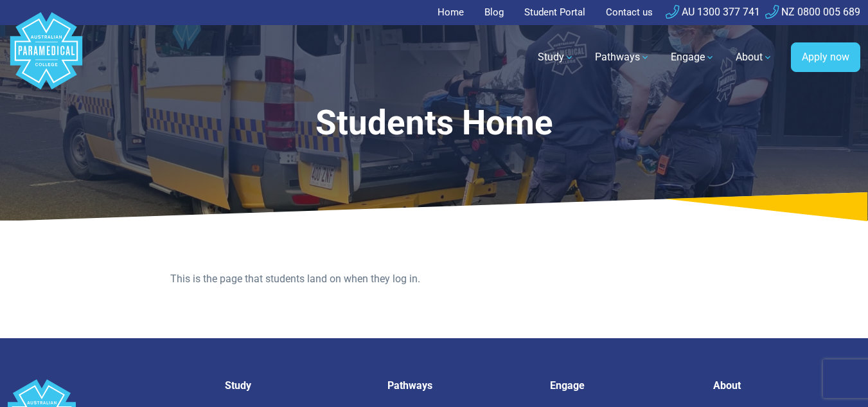 This screenshot has height=407, width=868. Describe the element at coordinates (713, 12) in the screenshot. I see `a: AU 1300 377 741` at that location.